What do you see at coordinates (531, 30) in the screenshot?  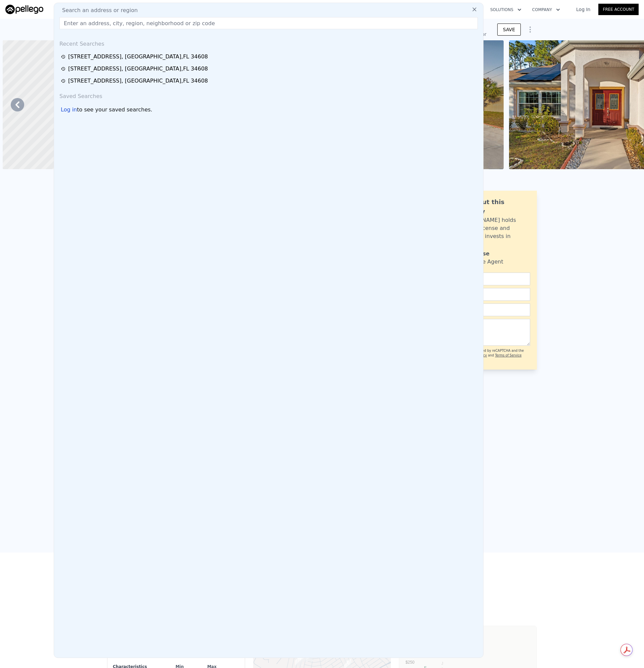 I see `button: Show Options` at bounding box center [531, 30].